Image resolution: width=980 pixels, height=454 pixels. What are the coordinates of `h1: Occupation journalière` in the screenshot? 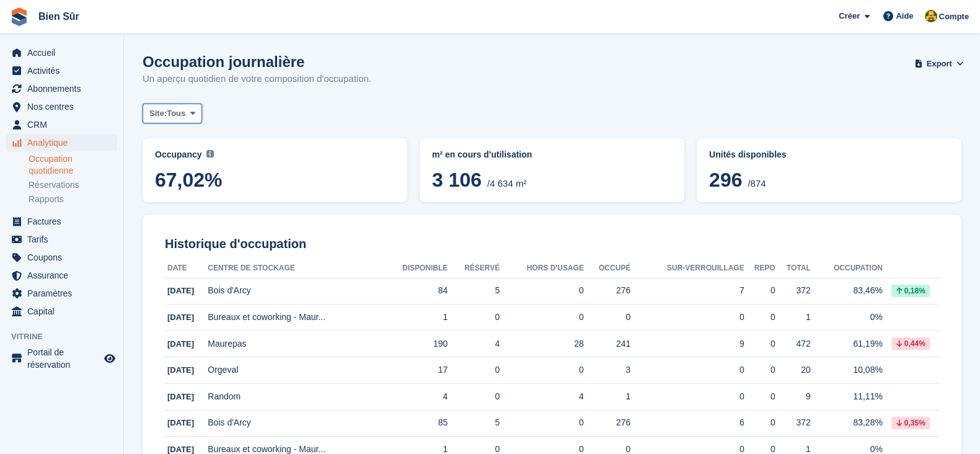 It's located at (257, 61).